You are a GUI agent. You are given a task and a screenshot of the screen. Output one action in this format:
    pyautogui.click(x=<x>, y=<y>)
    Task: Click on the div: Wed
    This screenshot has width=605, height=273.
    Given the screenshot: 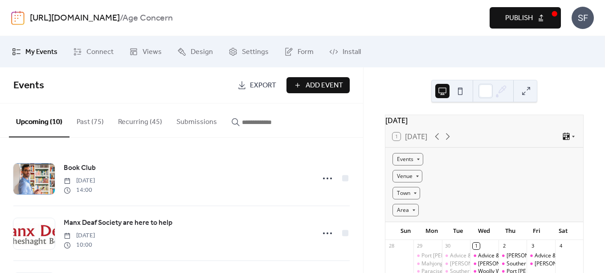 What is the action you would take?
    pyautogui.click(x=484, y=231)
    